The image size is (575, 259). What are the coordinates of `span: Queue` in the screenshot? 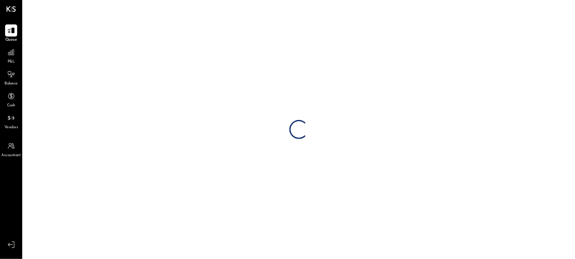 It's located at (11, 40).